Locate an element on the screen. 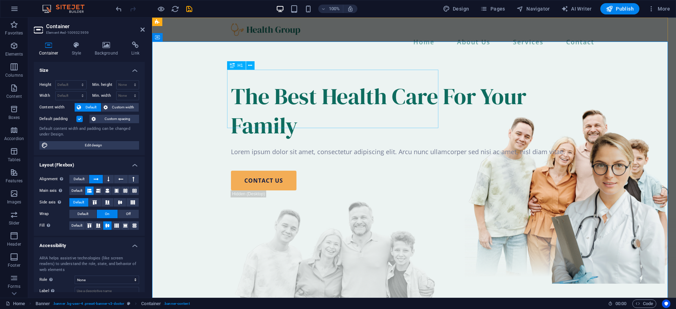 The width and height of the screenshot is (676, 309). p: Header is located at coordinates (14, 244).